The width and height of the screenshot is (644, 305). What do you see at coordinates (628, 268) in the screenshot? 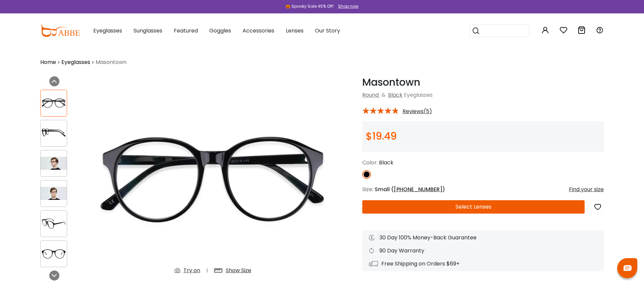
I see `img: chat` at bounding box center [628, 268].